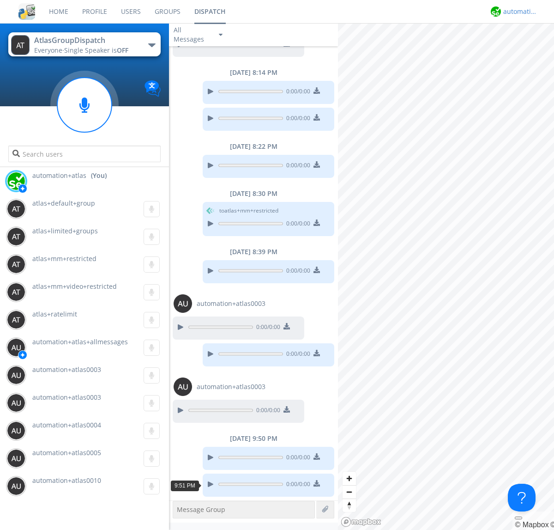 The height and width of the screenshot is (530, 554). Describe the element at coordinates (55, 314) in the screenshot. I see `span: atlas+ratelimit` at that location.